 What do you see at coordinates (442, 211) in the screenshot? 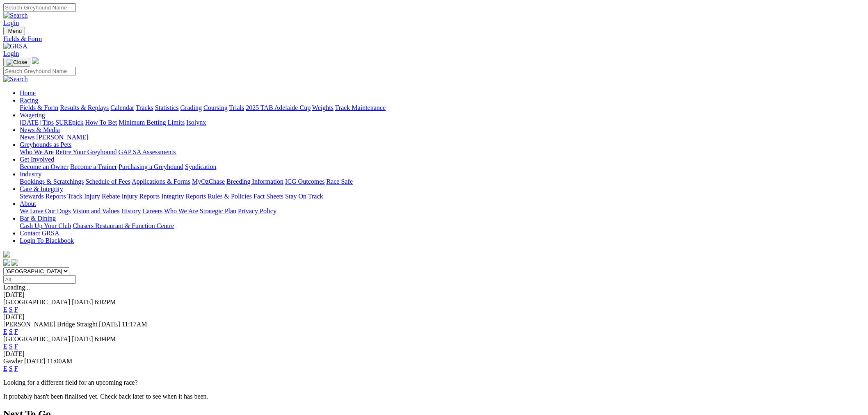
I see `div: About` at bounding box center [442, 211].